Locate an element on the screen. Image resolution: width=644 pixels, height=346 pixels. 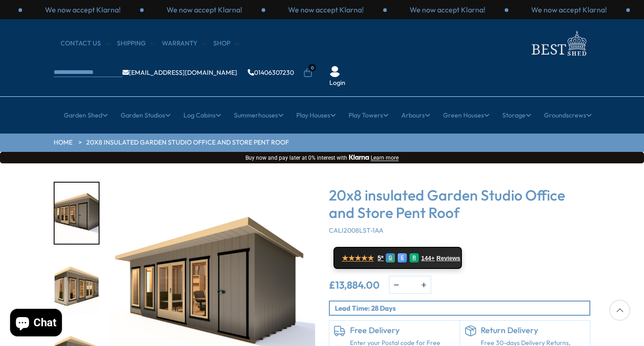
a: 0 is located at coordinates (308, 73).